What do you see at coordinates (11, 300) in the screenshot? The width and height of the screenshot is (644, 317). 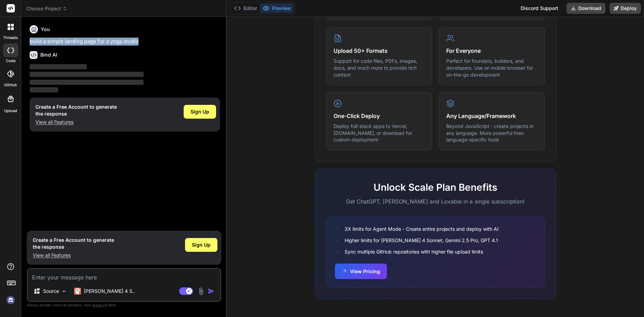 I see `img: signin` at bounding box center [11, 300].